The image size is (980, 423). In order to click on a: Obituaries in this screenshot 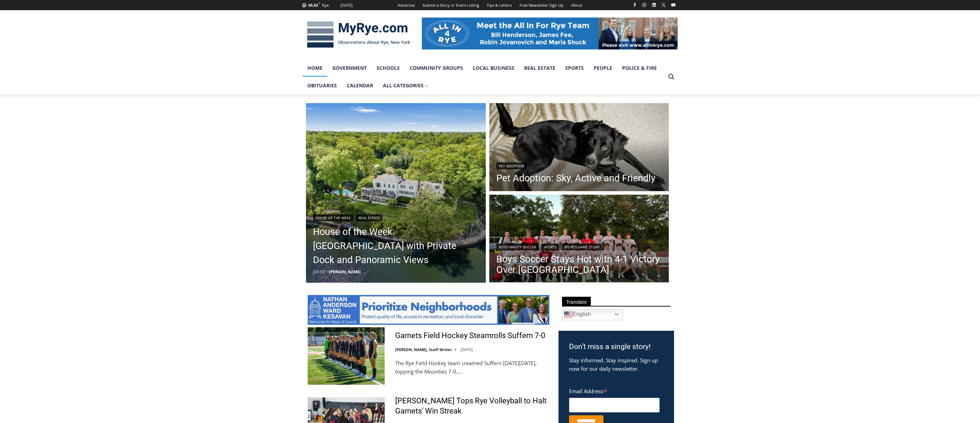, I will do `click(322, 86)`.